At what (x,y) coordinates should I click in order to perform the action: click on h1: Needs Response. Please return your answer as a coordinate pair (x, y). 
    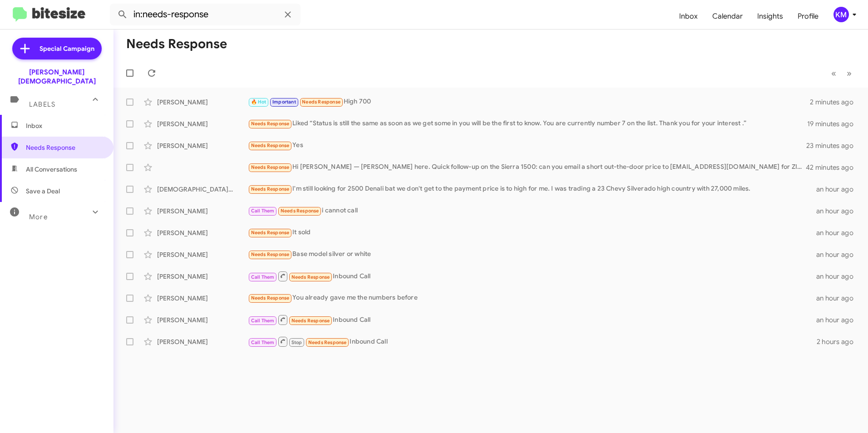
    Looking at the image, I should click on (177, 44).